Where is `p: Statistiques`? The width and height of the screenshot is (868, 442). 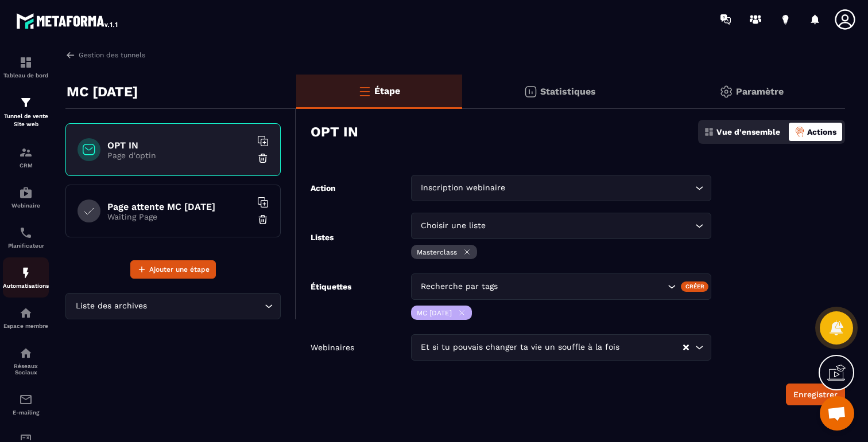
p: Statistiques is located at coordinates (568, 91).